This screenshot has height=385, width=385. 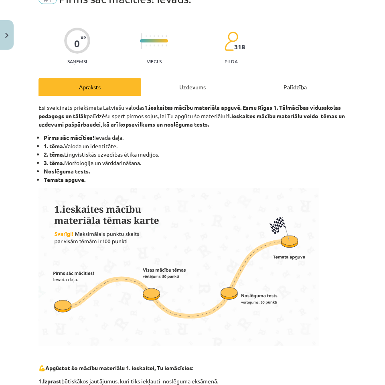 I want to click on strong: Apgūstot šo mācību materiālu 1. ieskaitei, Tu iemācīsies:, so click(x=119, y=368).